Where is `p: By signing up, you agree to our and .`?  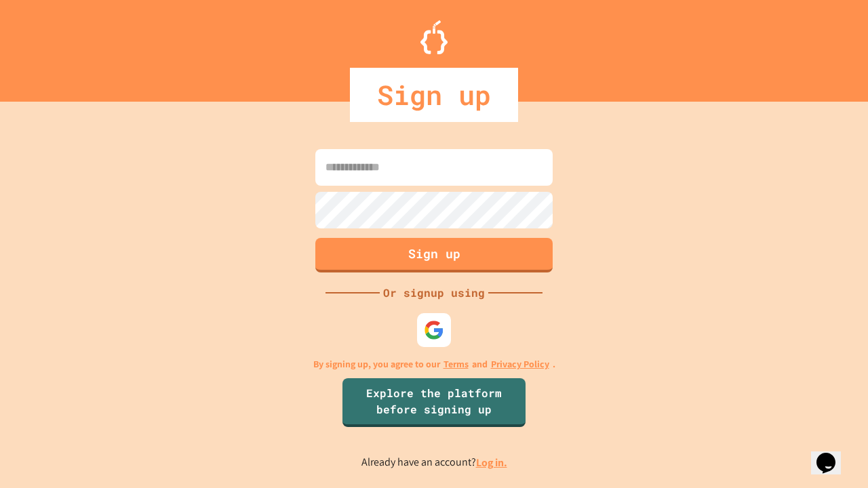
p: By signing up, you agree to our and . is located at coordinates (434, 364).